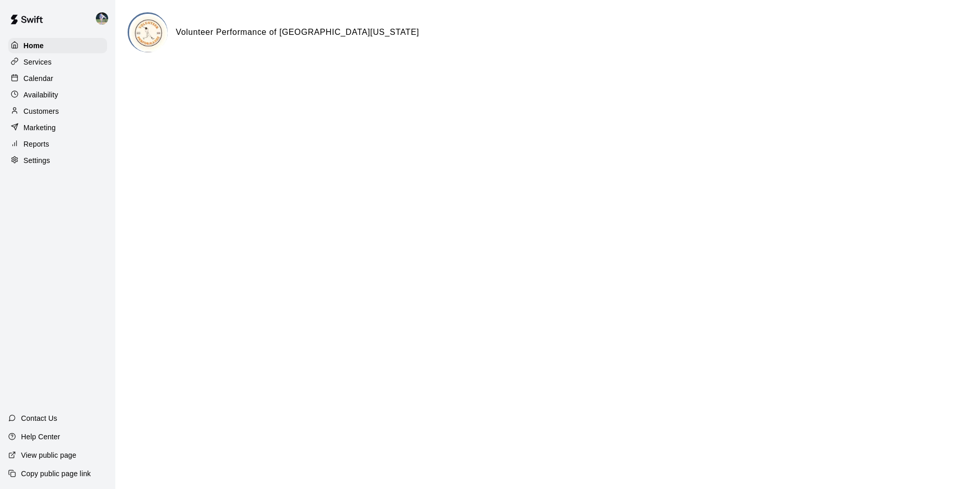 The width and height of the screenshot is (980, 489). Describe the element at coordinates (148, 33) in the screenshot. I see `img: Volunteer Performance of East Tennessee logo` at that location.